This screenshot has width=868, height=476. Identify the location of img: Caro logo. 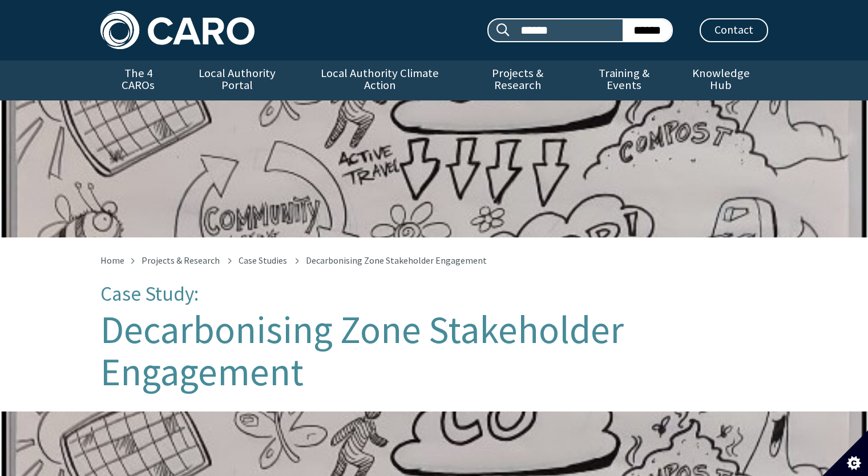
(177, 30).